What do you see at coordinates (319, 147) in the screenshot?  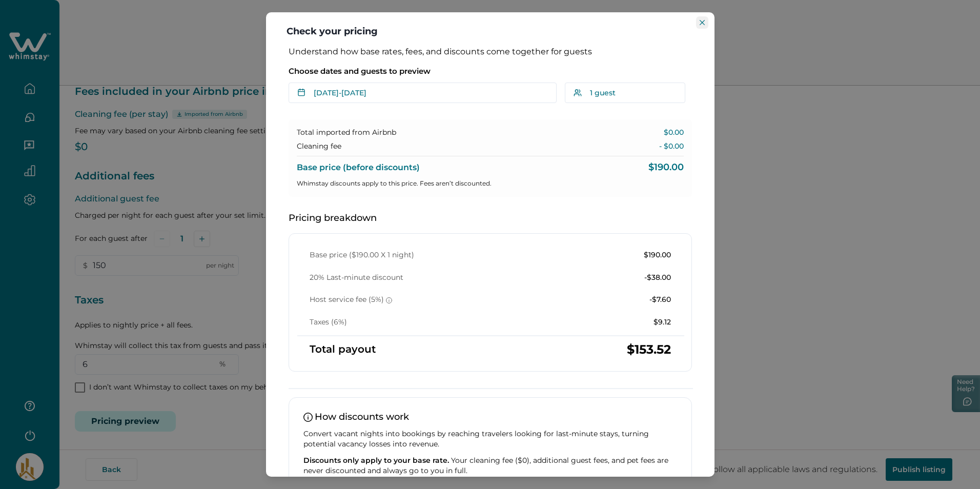 I see `p: Cleaning fee` at bounding box center [319, 147].